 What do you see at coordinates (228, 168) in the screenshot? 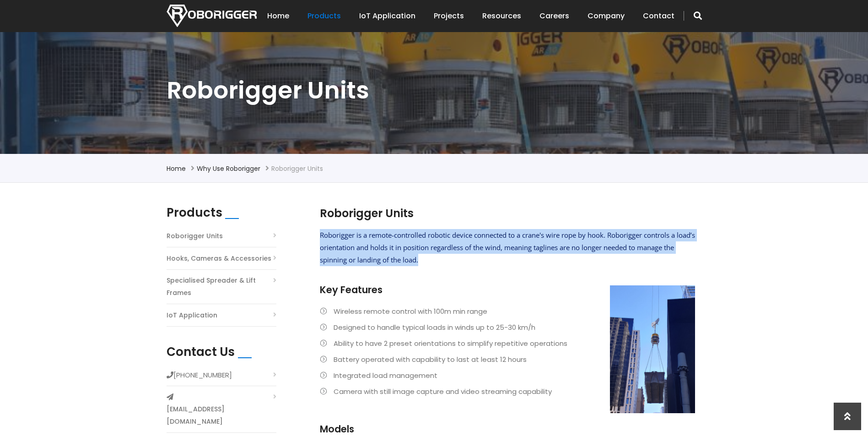
I see `a: Why use Roborigger` at bounding box center [228, 168].